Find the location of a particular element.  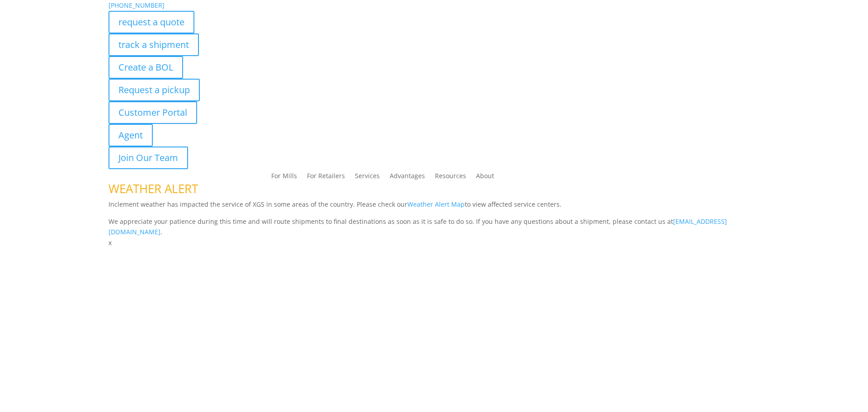

p: x is located at coordinates (434, 243).